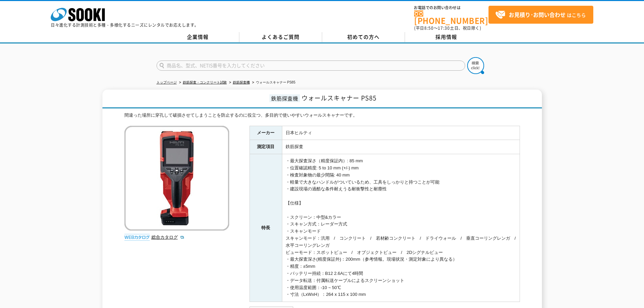  I want to click on img: webカタログ, so click(137, 238).